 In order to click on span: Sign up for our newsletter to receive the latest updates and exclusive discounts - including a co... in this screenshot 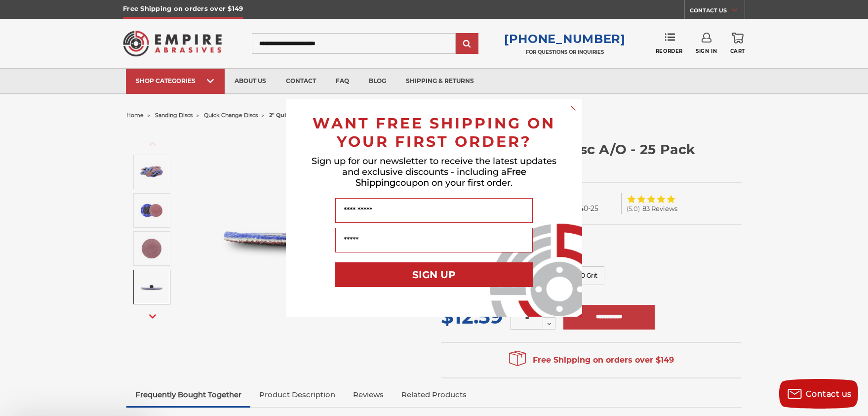, I will do `click(434, 172)`.